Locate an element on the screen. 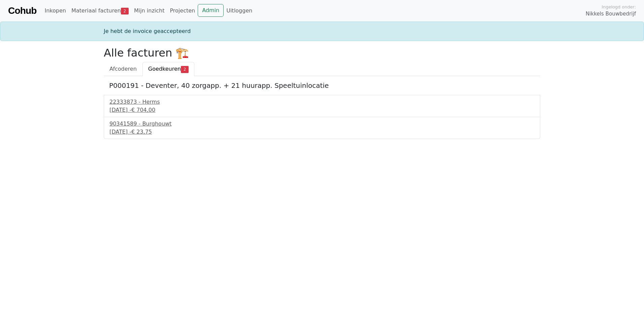  a: Inkopen is located at coordinates (55, 11).